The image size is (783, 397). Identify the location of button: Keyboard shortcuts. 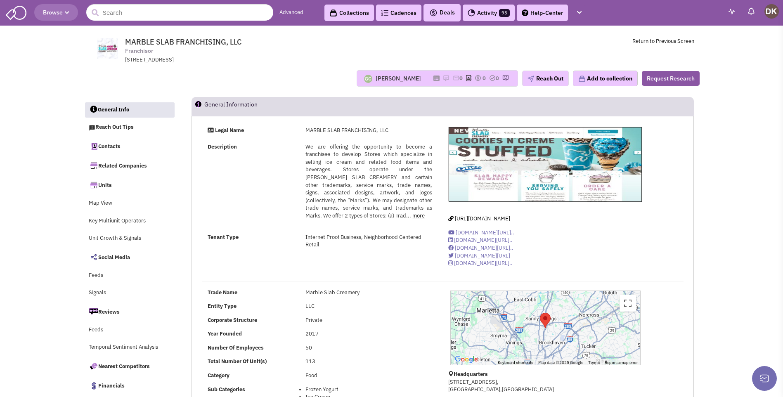
(516, 363).